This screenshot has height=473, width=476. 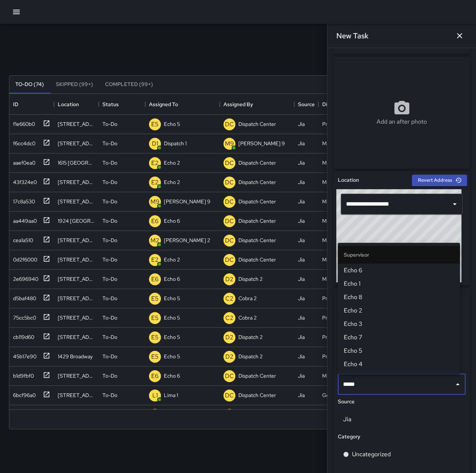 What do you see at coordinates (399, 283) in the screenshot?
I see `span: Echo 1` at bounding box center [399, 283].